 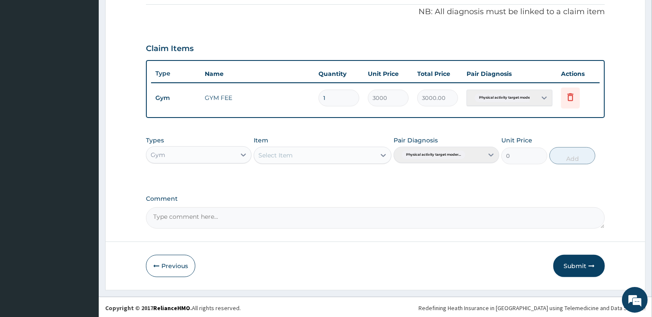 I want to click on label: Comment, so click(x=375, y=199).